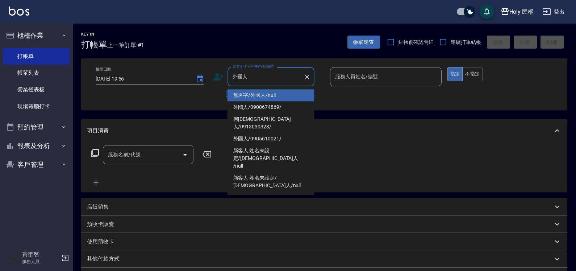 This screenshot has height=271, width=576. Describe the element at coordinates (100, 241) in the screenshot. I see `p: 使用預收卡` at that location.